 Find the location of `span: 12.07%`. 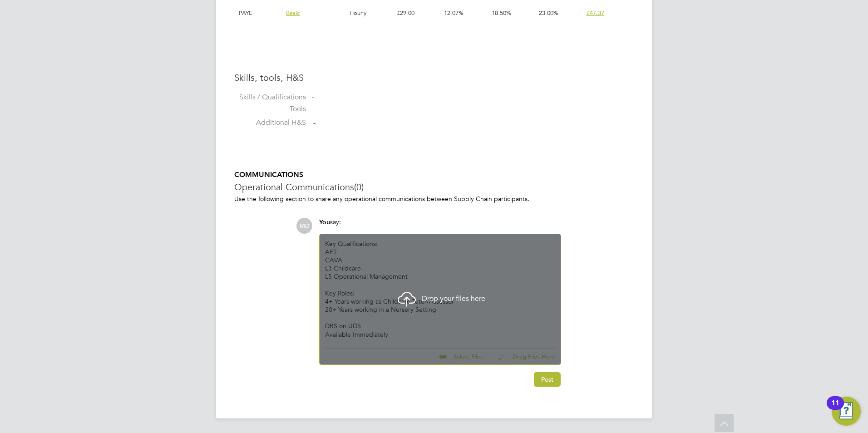

span: 12.07% is located at coordinates (454, 13).